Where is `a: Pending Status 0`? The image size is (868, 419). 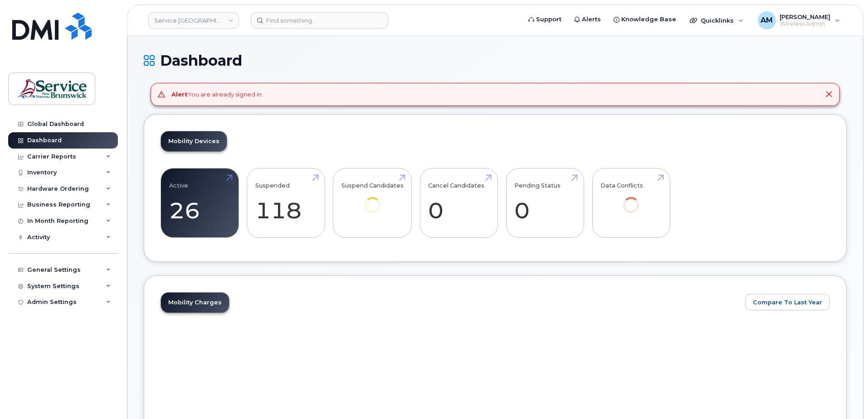
a: Pending Status 0 is located at coordinates (544, 203).